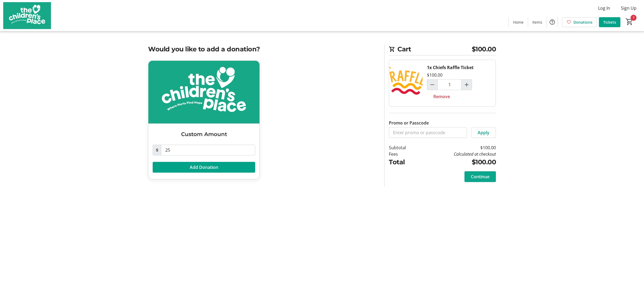  What do you see at coordinates (518, 22) in the screenshot?
I see `span: Home` at bounding box center [518, 22].